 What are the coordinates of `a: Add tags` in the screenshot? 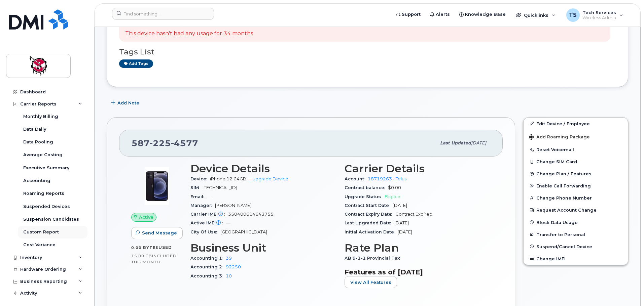 It's located at (136, 64).